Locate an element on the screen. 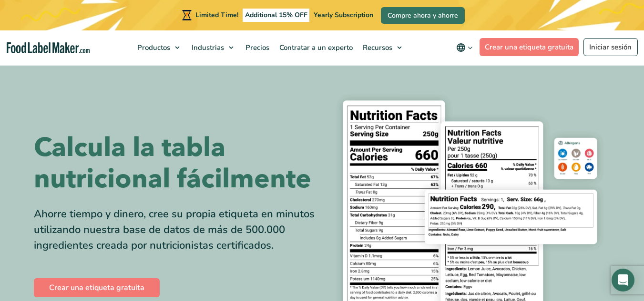 The width and height of the screenshot is (644, 301). span: Contratar a un experto is located at coordinates (315, 47).